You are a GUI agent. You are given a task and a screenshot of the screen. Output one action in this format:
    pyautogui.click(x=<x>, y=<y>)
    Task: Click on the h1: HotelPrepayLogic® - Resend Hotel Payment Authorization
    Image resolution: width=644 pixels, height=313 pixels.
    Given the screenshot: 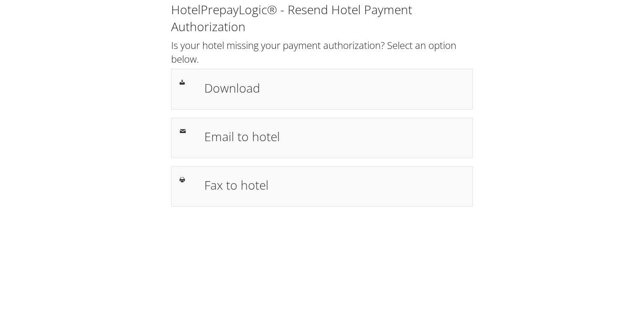 What is the action you would take?
    pyautogui.click(x=322, y=18)
    